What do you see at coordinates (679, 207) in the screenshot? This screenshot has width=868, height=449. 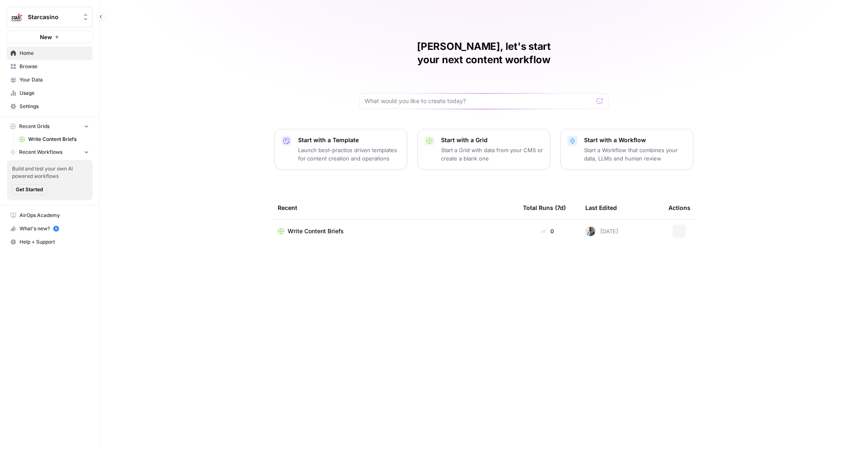 I see `div: Actions` at bounding box center [679, 207].